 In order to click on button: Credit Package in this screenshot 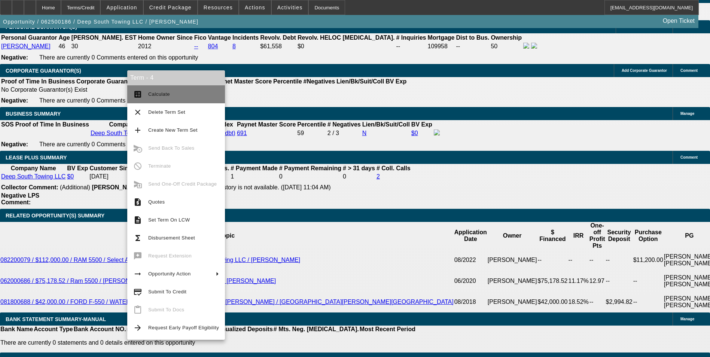, I will do `click(170, 7)`.